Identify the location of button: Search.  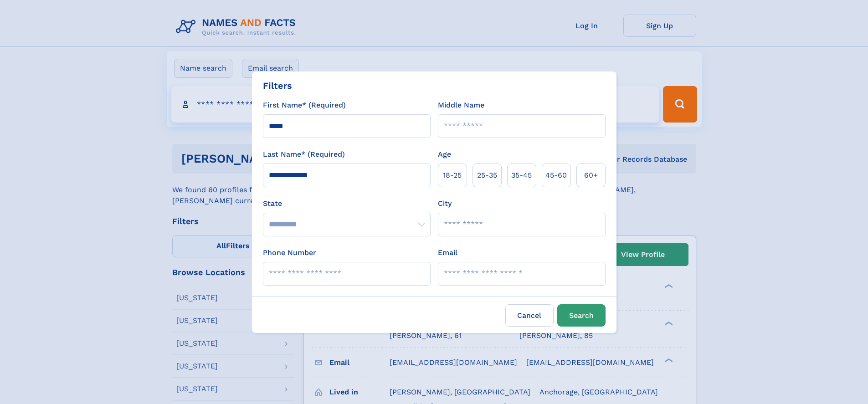
(582, 315).